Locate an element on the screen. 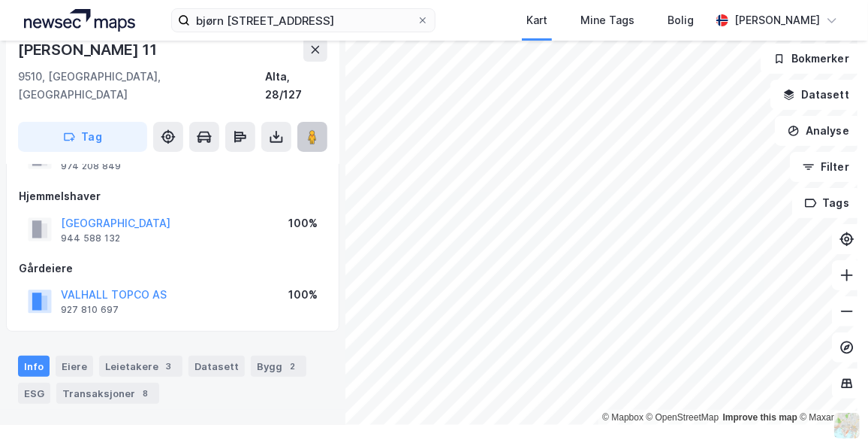 Image resolution: width=868 pixels, height=440 pixels. div: Info is located at coordinates (34, 366).